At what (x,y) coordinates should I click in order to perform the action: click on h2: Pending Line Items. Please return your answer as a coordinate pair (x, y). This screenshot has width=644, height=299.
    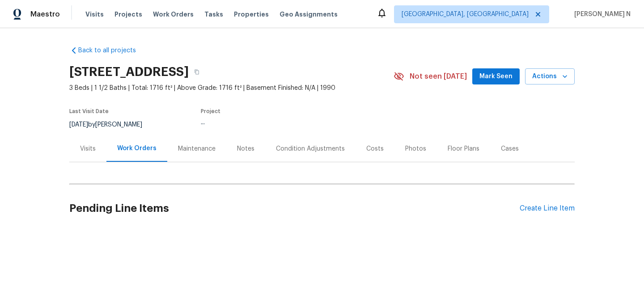
    Looking at the image, I should click on (294, 209).